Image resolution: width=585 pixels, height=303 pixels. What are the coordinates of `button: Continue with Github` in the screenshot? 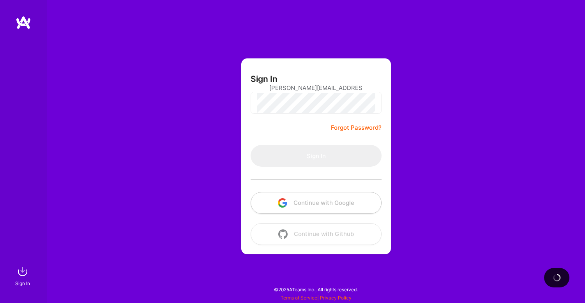 It's located at (316, 234).